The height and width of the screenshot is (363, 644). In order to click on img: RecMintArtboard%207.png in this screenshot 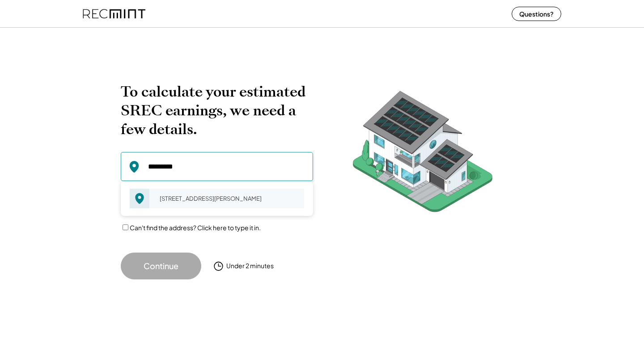, I will do `click(422, 154)`.